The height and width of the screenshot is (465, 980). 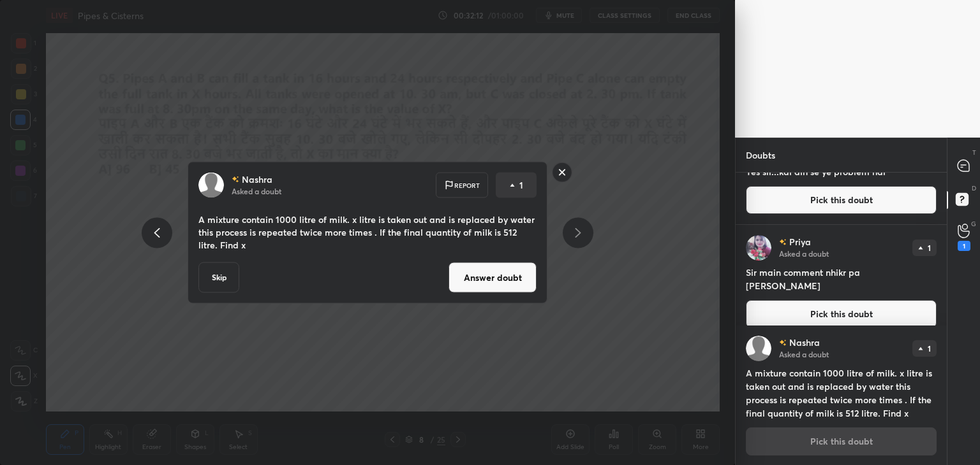 What do you see at coordinates (462, 186) in the screenshot?
I see `div: Report` at bounding box center [462, 186].